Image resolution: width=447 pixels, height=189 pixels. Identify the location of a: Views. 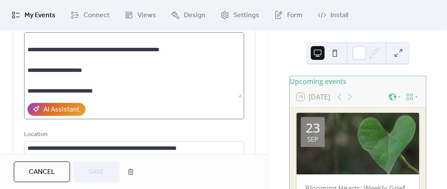
(140, 15).